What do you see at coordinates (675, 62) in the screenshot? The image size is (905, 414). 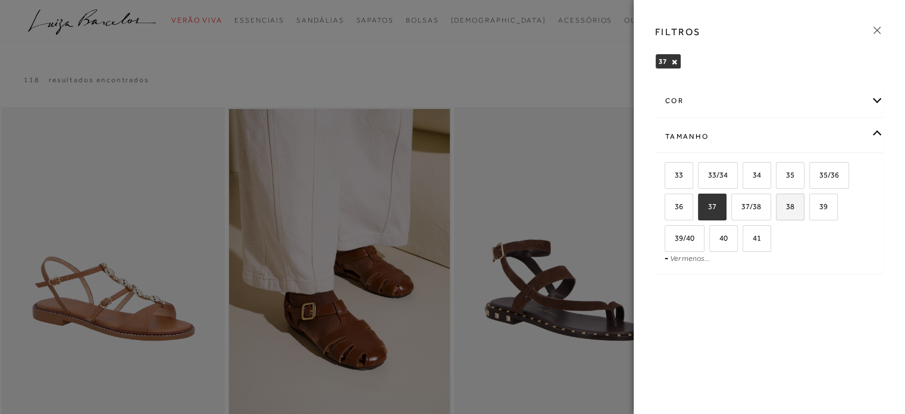 I see `button: 37 Close` at bounding box center [675, 62].